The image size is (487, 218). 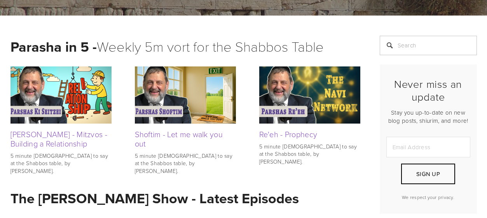 What do you see at coordinates (428, 197) in the screenshot?
I see `p: We respect your privacy.` at bounding box center [428, 197].